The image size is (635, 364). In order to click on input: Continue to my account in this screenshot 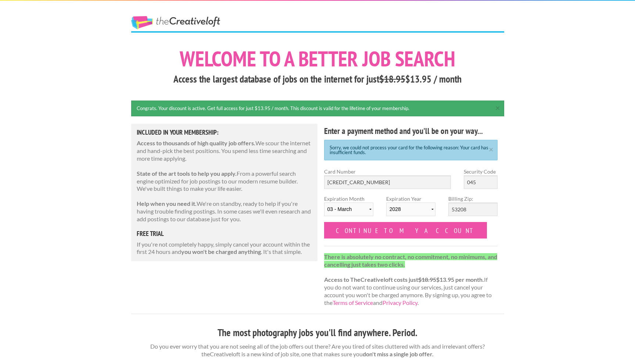, I will do `click(405, 230)`.